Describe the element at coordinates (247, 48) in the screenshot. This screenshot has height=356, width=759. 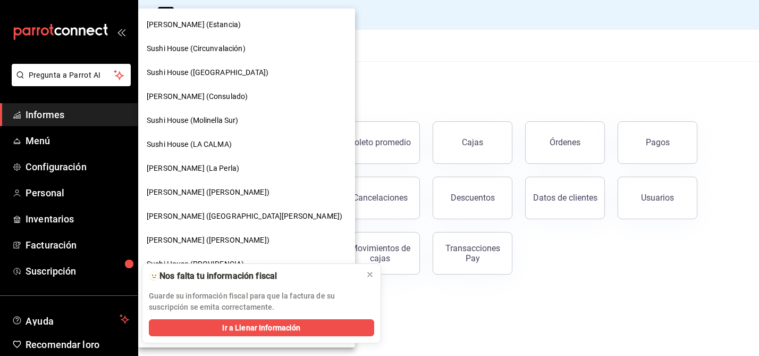
I see `div: Sushi House (Circunvalación)` at that location.